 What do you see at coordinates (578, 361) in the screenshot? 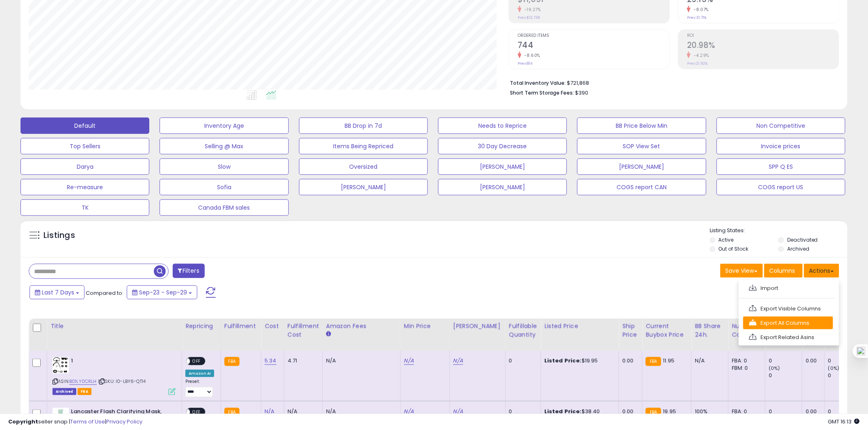
I see `div: $19.95` at bounding box center [578, 361].